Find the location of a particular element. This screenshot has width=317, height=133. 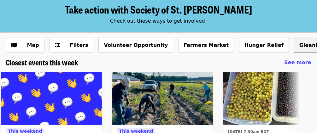

button: Hunger Relief is located at coordinates (264, 45).